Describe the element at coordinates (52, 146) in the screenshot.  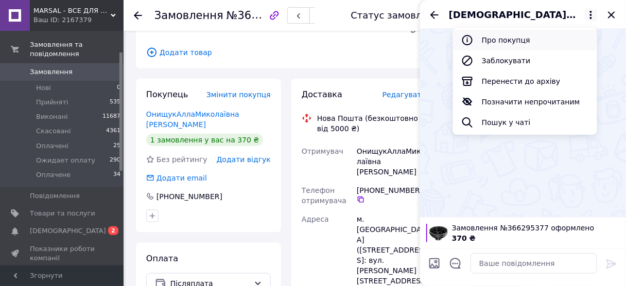
I see `span: Оплачені` at that location.